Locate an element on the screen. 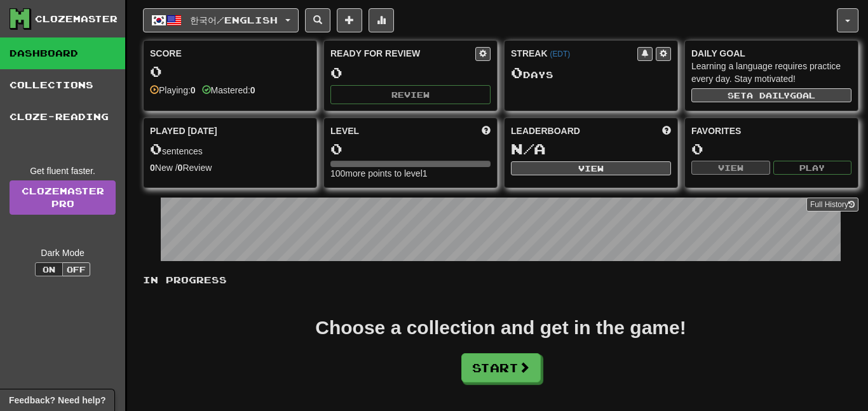 Image resolution: width=868 pixels, height=411 pixels. button: Search sentences is located at coordinates (318, 20).